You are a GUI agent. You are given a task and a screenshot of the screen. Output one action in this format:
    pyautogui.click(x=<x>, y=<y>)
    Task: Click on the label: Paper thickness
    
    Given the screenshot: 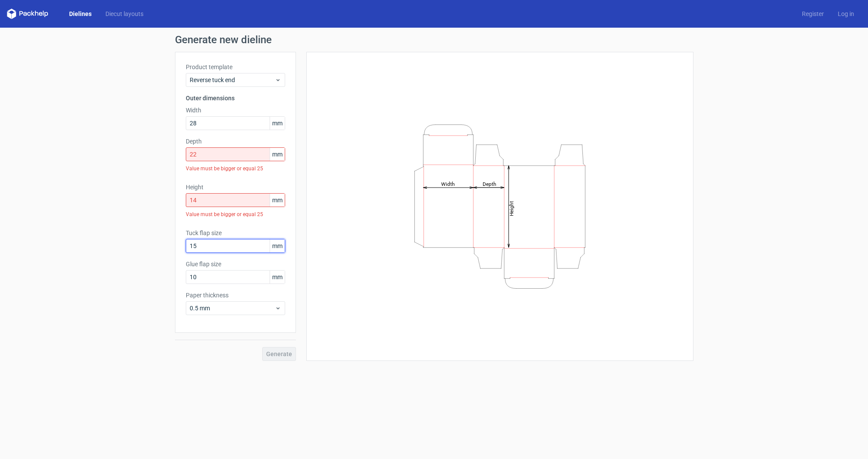 What is the action you would take?
    pyautogui.click(x=235, y=295)
    